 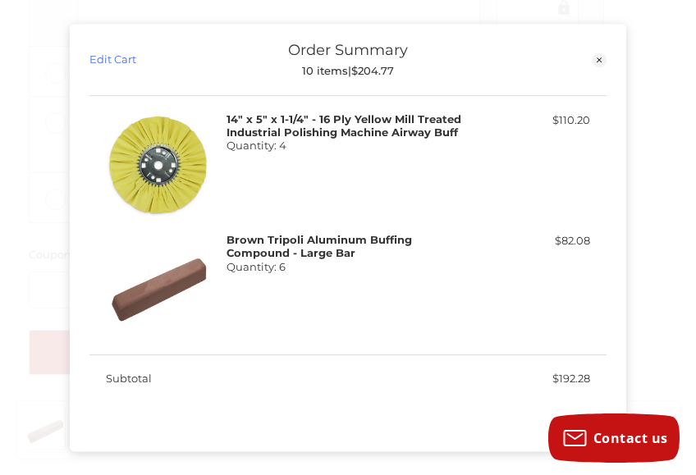 What do you see at coordinates (129, 379) in the screenshot?
I see `span: Subtotal` at bounding box center [129, 379].